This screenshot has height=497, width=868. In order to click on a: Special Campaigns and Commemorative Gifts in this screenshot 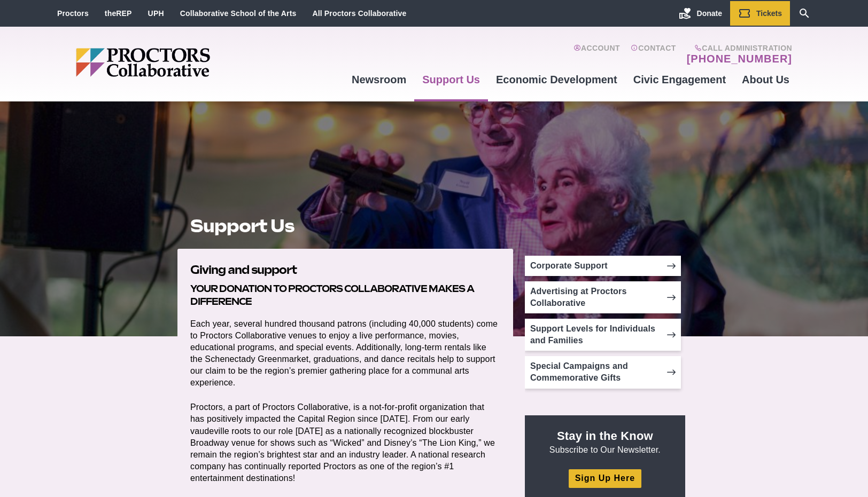, I will do `click(603, 372)`.